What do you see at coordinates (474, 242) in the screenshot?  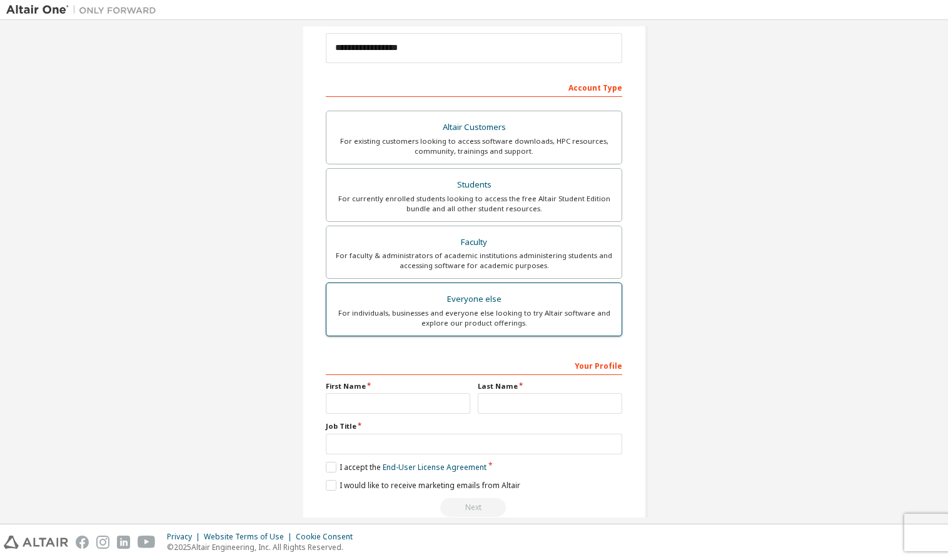 I see `div: Faculty` at bounding box center [474, 242].